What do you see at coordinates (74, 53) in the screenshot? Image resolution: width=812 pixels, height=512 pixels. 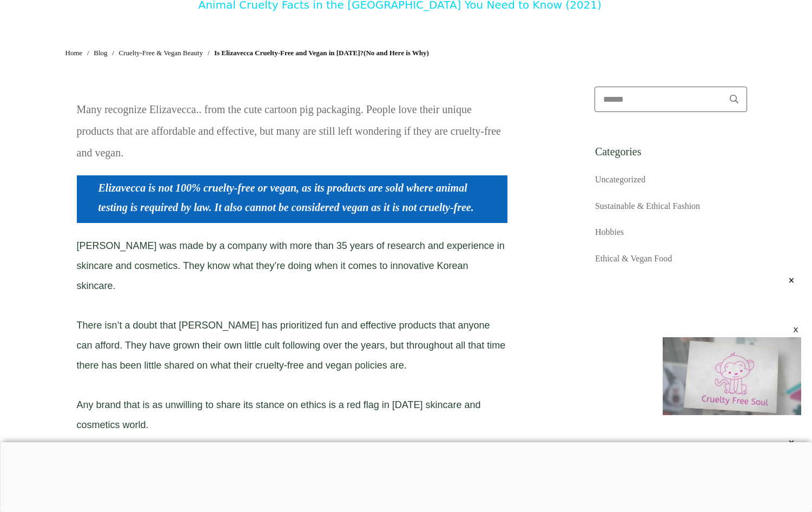 I see `a: Home` at bounding box center [74, 53].